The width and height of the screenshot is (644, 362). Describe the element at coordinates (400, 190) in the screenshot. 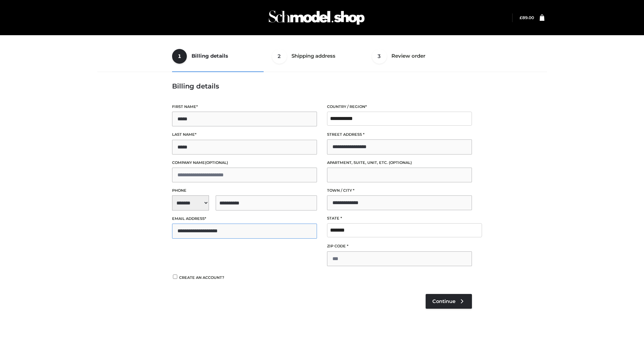

I see `label: Town / City` at that location.